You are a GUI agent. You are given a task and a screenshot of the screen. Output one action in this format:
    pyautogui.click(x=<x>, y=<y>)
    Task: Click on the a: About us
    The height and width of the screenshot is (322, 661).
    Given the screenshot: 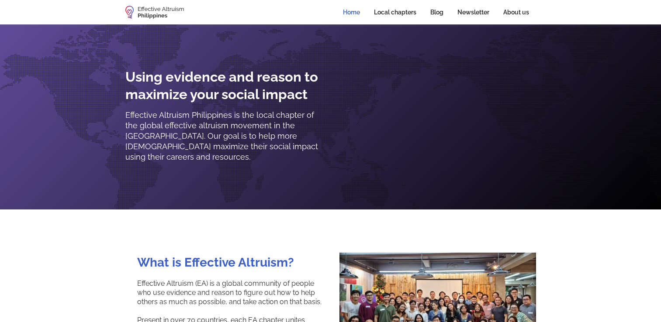 What is the action you would take?
    pyautogui.click(x=516, y=12)
    